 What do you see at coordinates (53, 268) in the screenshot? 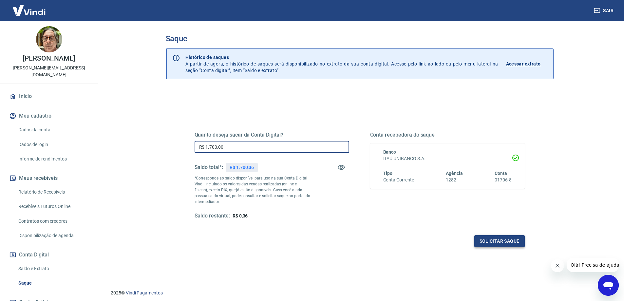
I see `a: Saldo e Extrato` at bounding box center [53, 268].